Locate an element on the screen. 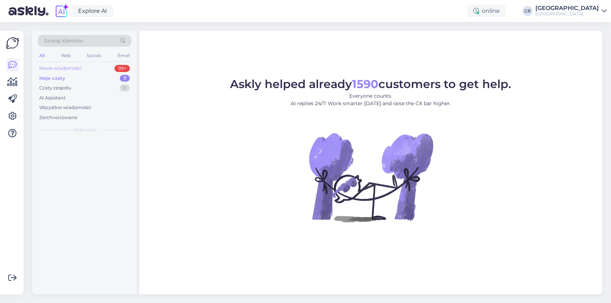 The height and width of the screenshot is (303, 611). img: Askly Logo is located at coordinates (12, 43).